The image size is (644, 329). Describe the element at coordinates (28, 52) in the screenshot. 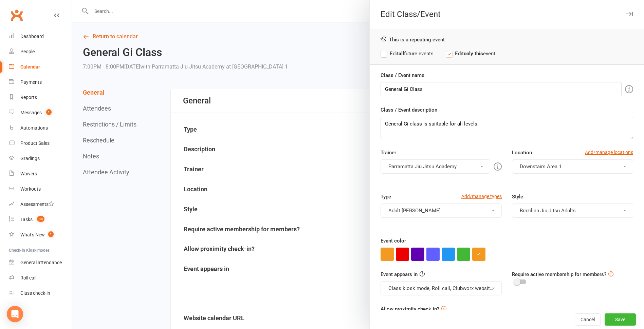

I see `div: People` at that location.